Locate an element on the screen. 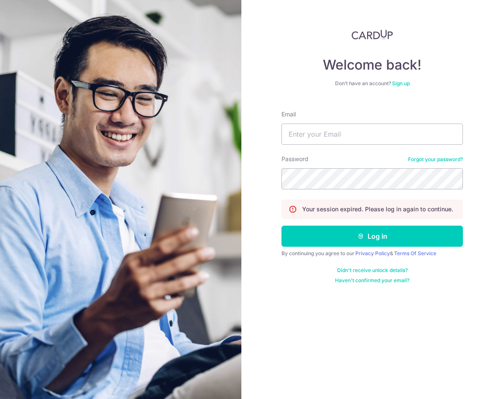 This screenshot has width=503, height=399. p: Your session expired. Please log in again to continue. is located at coordinates (378, 209).